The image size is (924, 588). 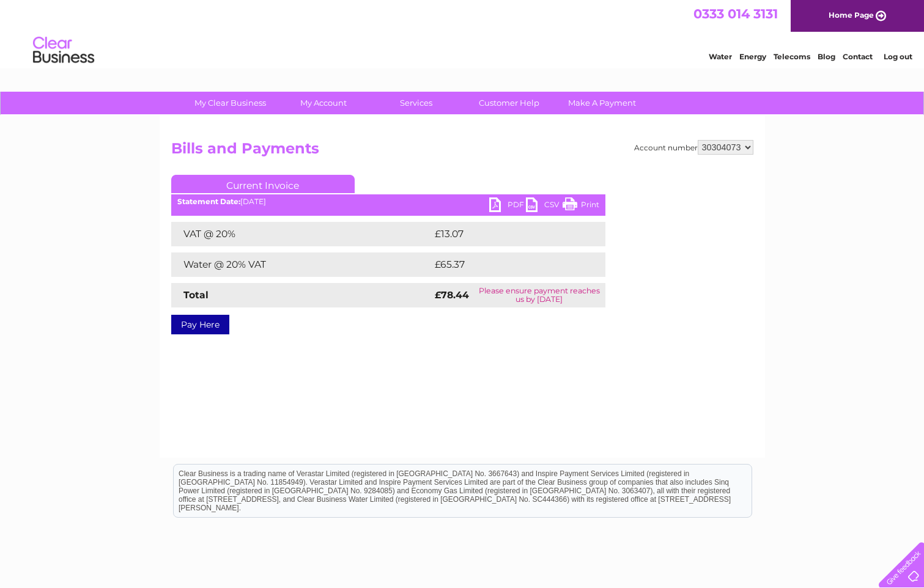 What do you see at coordinates (506, 265) in the screenshot?
I see `td: £65.37` at bounding box center [506, 265].